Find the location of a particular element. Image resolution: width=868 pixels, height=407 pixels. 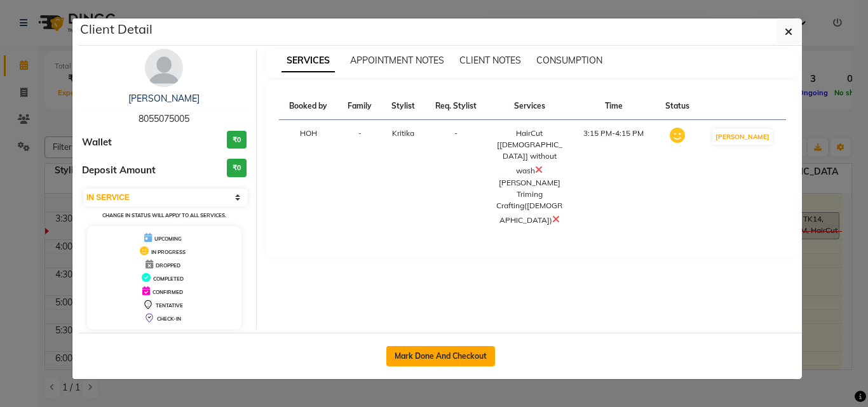

img: avatar is located at coordinates (164, 68).